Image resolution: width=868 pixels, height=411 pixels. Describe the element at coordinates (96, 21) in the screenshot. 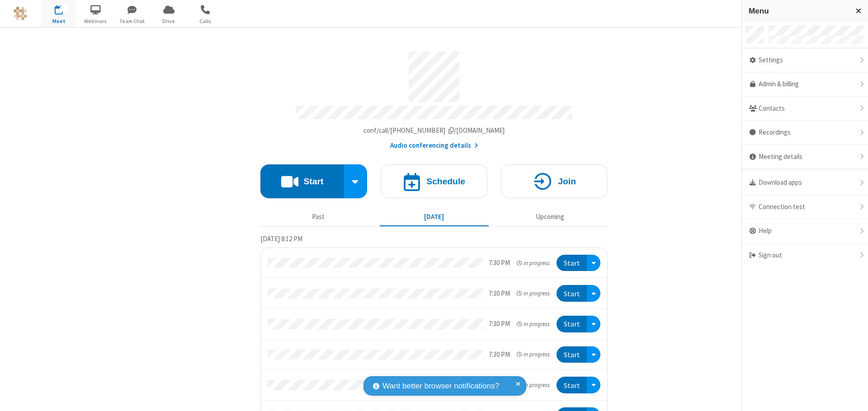

I see `span: Webinars` at that location.